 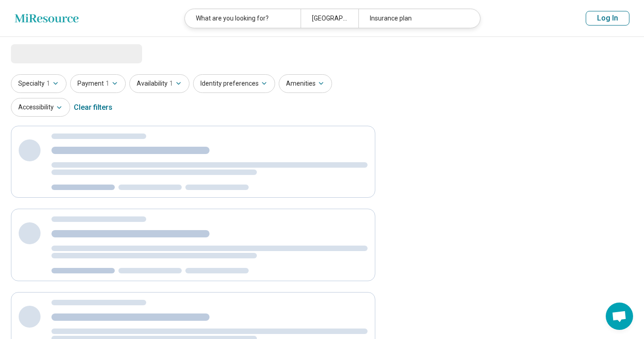 What do you see at coordinates (39, 83) in the screenshot?
I see `button: Specialty1` at bounding box center [39, 83].